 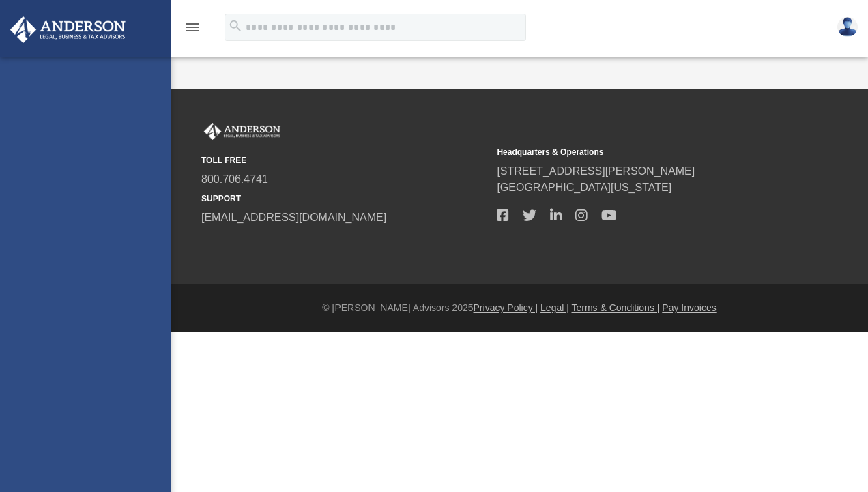 What do you see at coordinates (554, 308) in the screenshot?
I see `a: Legal |` at bounding box center [554, 308].